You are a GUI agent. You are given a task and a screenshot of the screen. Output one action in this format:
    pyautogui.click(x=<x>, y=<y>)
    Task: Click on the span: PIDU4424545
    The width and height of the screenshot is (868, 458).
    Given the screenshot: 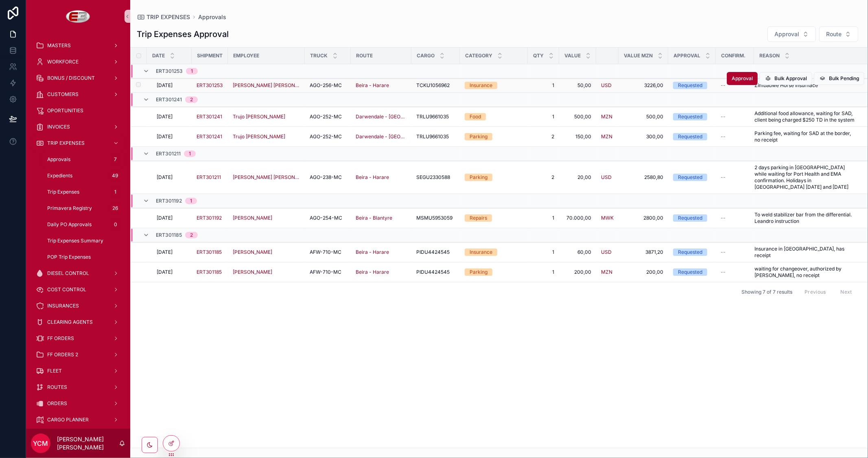 What is the action you would take?
    pyautogui.click(x=433, y=252)
    